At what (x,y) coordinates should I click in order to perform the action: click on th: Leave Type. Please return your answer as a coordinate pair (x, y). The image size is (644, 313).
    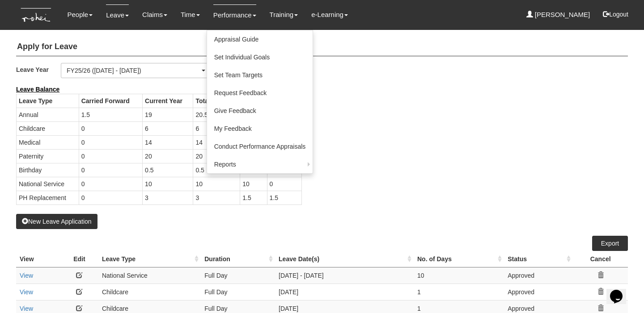
    Looking at the image, I should click on (48, 100).